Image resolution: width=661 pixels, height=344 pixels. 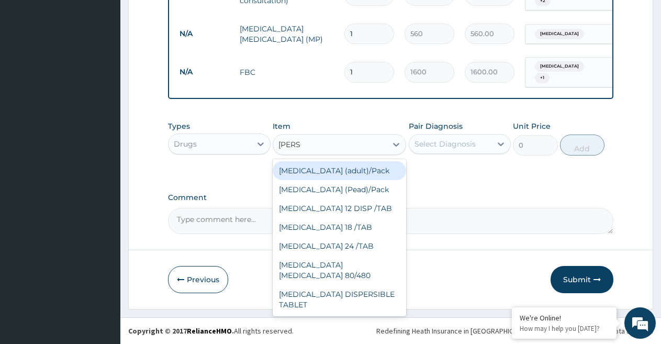 What do you see at coordinates (209, 331) in the screenshot?
I see `a: RelianceHMO` at bounding box center [209, 331].